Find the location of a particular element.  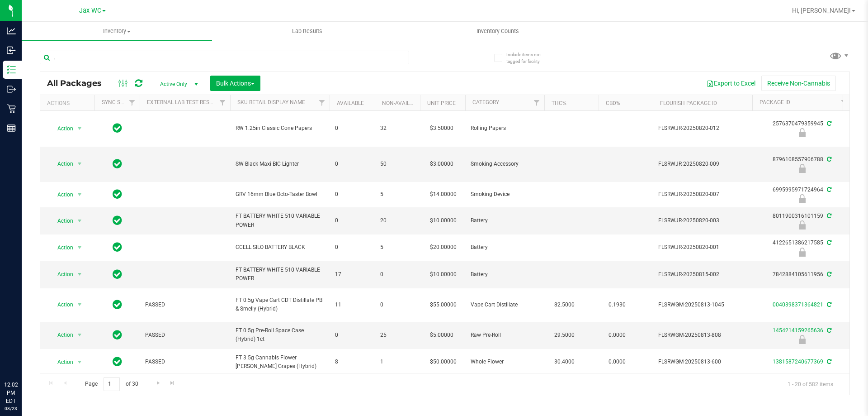

a: Inventory Counts is located at coordinates (498, 32).